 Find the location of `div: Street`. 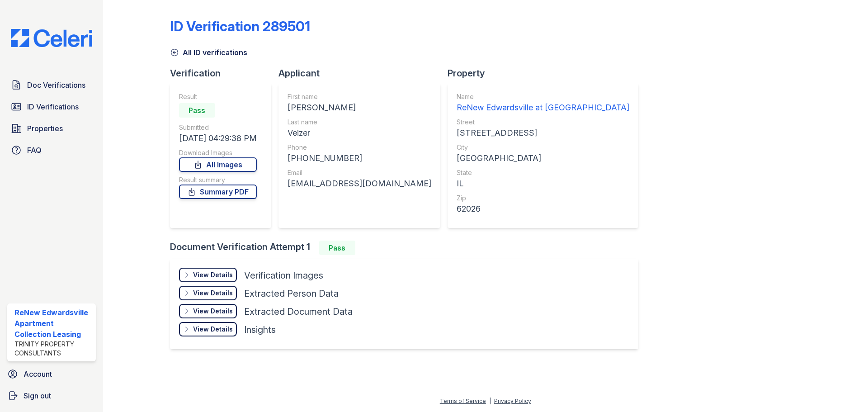

div: Street is located at coordinates (543, 122).